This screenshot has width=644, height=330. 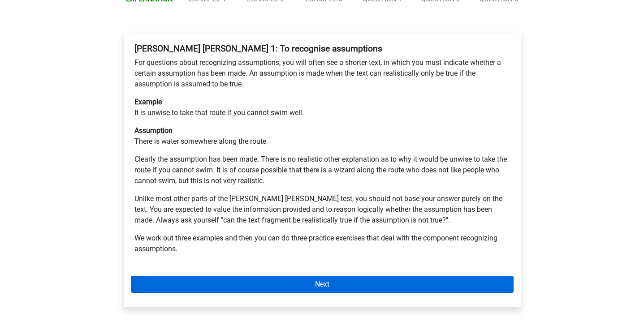 I want to click on a: Next, so click(x=322, y=285).